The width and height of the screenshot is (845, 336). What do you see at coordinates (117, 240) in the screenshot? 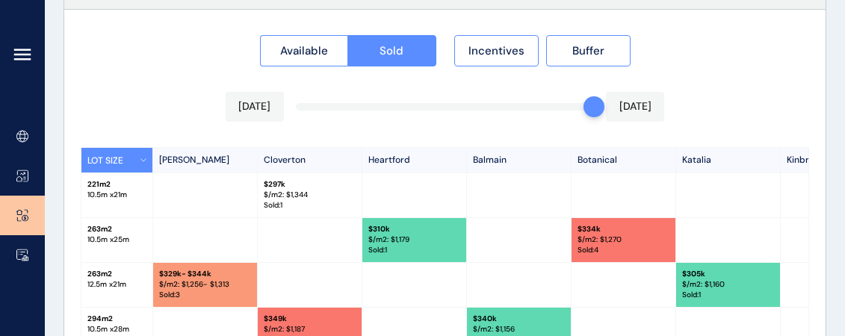
I see `p: 10.5 m x 25 m` at bounding box center [117, 240].